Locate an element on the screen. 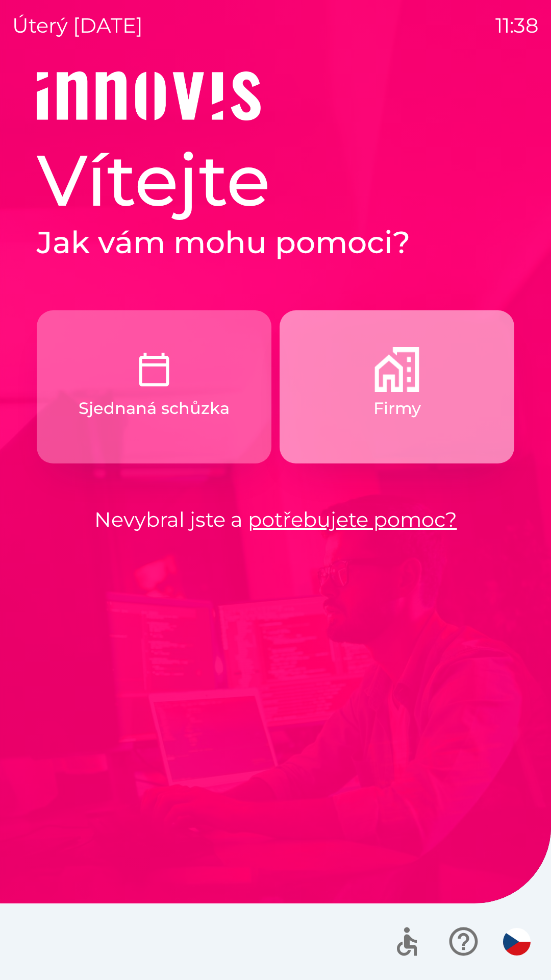 The image size is (551, 980). button: Sjednaná schůzka is located at coordinates (154, 387).